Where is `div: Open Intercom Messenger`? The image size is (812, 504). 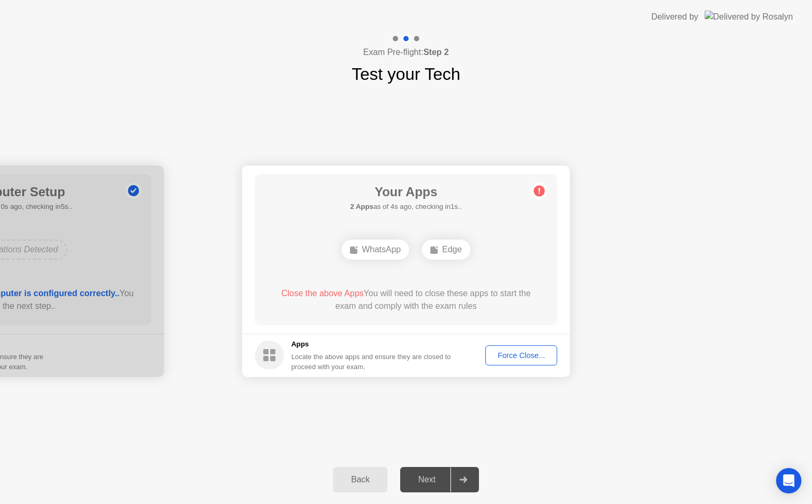
div: Open Intercom Messenger is located at coordinates (789, 481).